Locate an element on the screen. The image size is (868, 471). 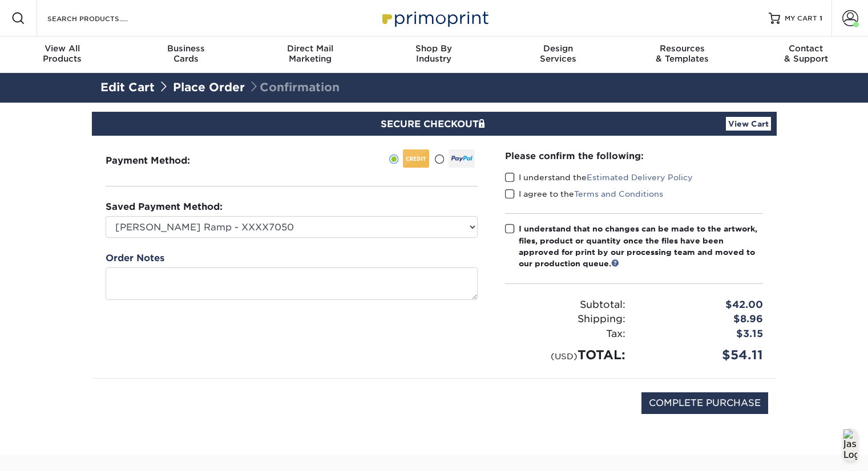
a: Resources& Templates is located at coordinates (681, 55).